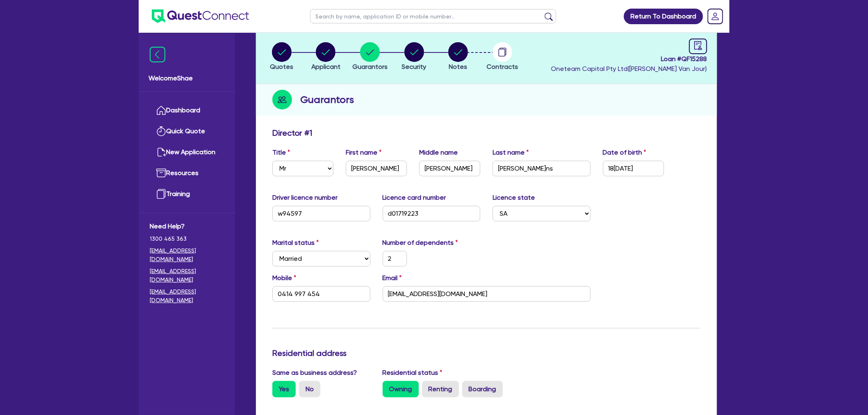 This screenshot has width=868, height=415. Describe the element at coordinates (514, 198) in the screenshot. I see `label: Licence state` at that location.